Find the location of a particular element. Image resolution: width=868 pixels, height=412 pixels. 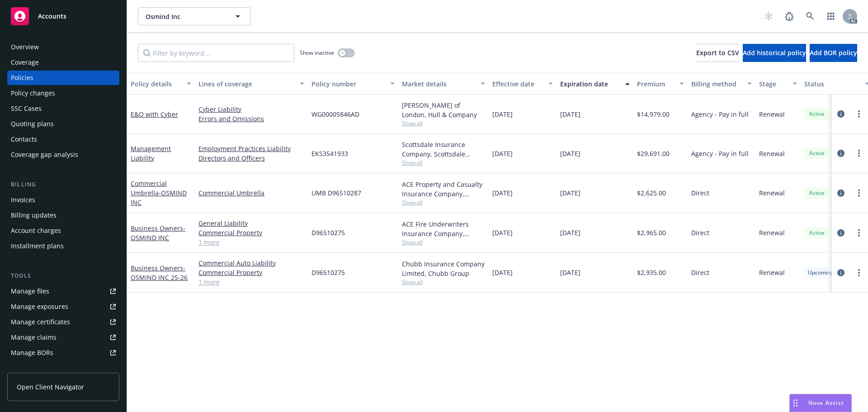

span: Active is located at coordinates (817, 114).